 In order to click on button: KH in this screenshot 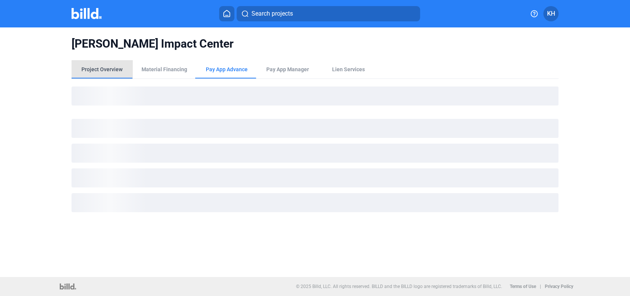, I will do `click(551, 14)`.